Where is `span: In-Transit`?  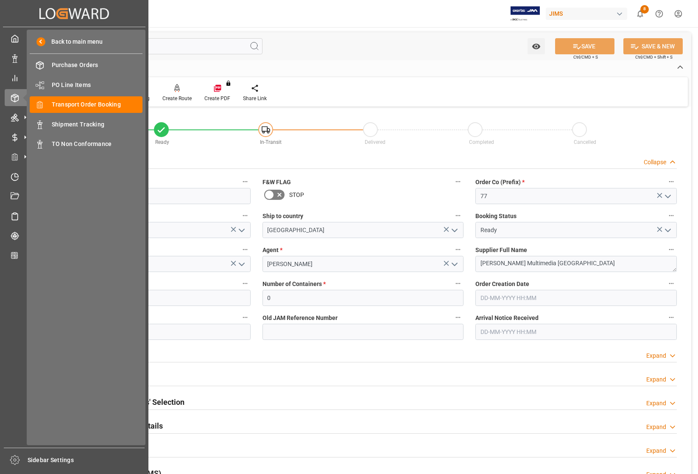 span: In-Transit is located at coordinates (271, 142).